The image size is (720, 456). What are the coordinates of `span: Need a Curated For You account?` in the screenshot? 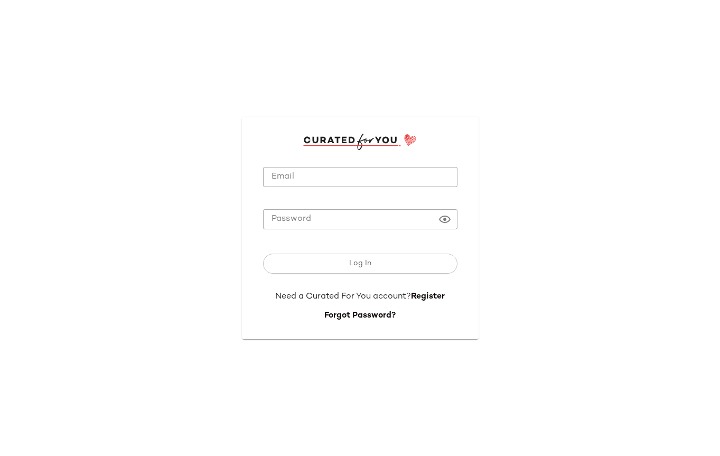 It's located at (343, 296).